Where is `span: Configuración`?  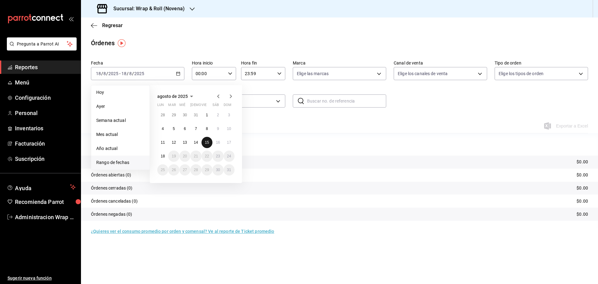
span: Configuración is located at coordinates (45, 98).